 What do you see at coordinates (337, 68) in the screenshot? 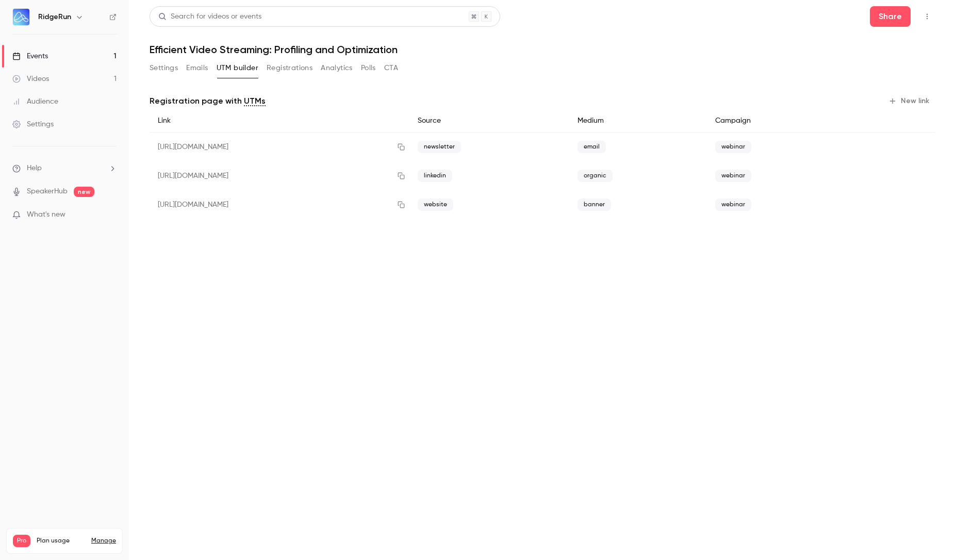
I see `button: Analytics` at bounding box center [337, 68].